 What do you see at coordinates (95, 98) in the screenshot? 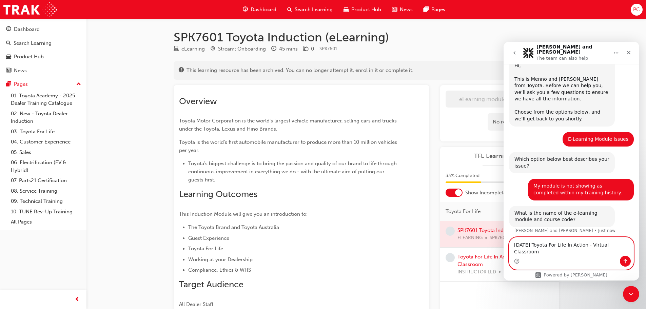
I see `div: E-Learning Module Issues` at bounding box center [95, 98].